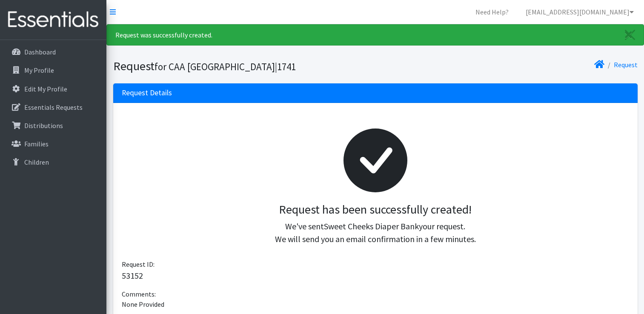 Image resolution: width=644 pixels, height=314 pixels. What do you see at coordinates (243, 66) in the screenshot?
I see `h1: Request` at bounding box center [243, 66].